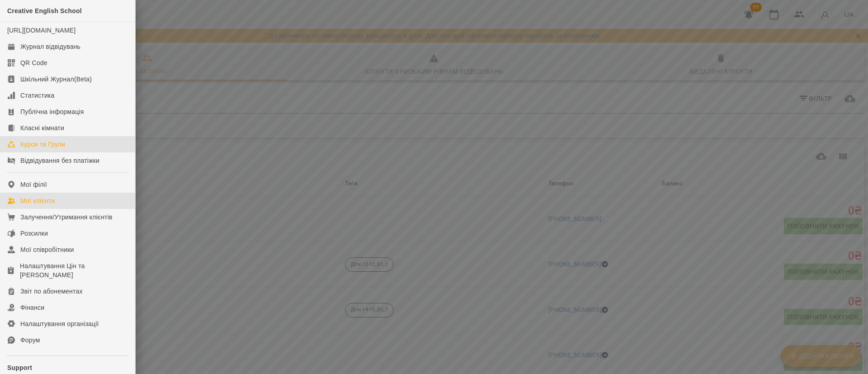 The width and height of the screenshot is (868, 374). Describe the element at coordinates (30, 340) in the screenshot. I see `div: Форум` at that location.